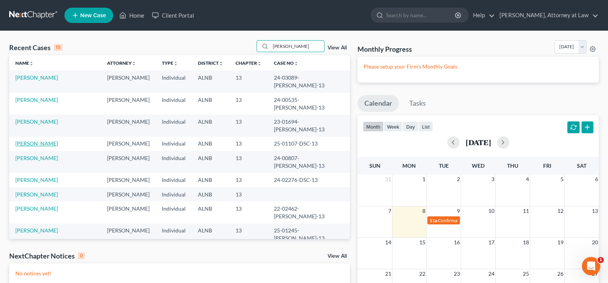  I want to click on span: 20, so click(595, 243).